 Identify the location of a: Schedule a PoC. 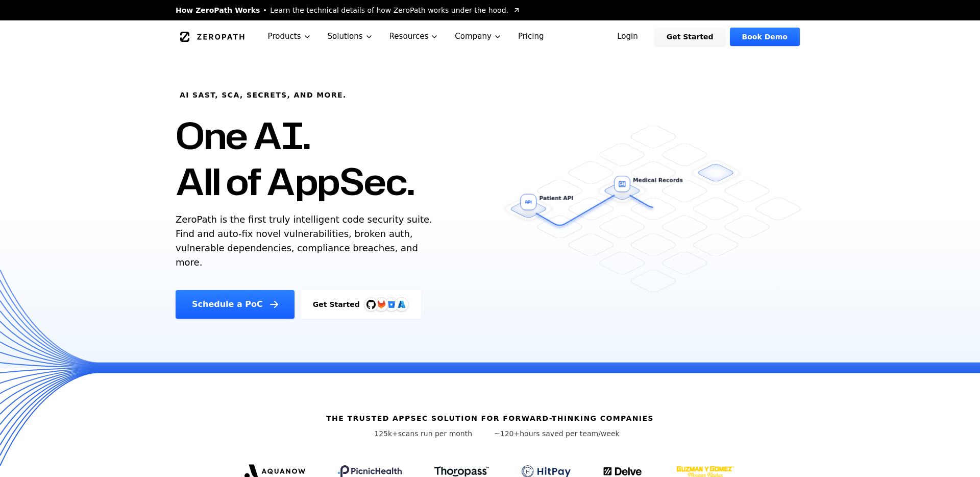
(235, 305).